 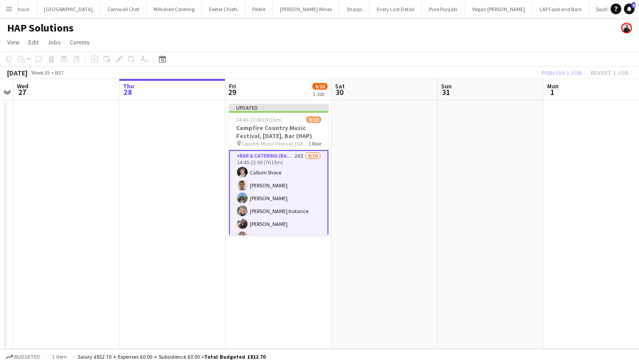 I want to click on span: 1 Role, so click(x=314, y=144).